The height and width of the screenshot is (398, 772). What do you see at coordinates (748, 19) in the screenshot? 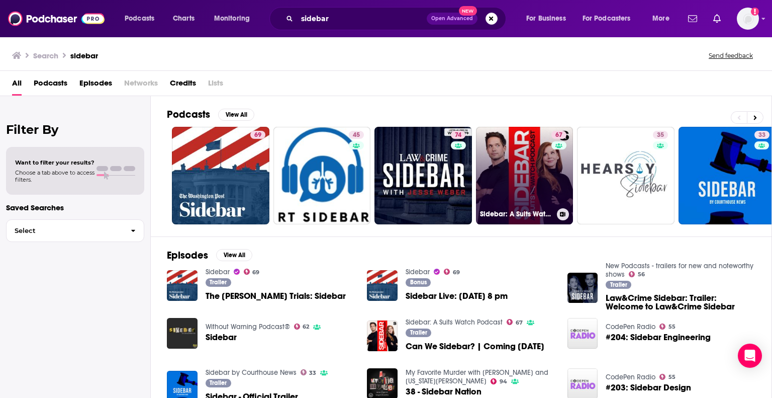
I see `button: Show profile menu` at bounding box center [748, 19].